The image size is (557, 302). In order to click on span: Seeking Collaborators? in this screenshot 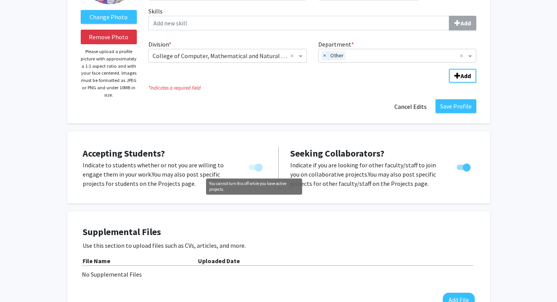, I will do `click(337, 153)`.